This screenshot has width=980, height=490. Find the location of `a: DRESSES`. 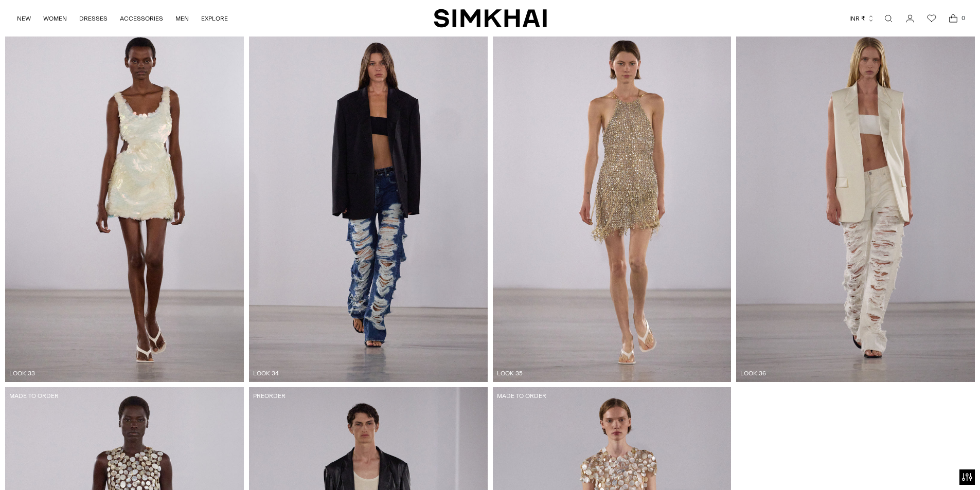

a: DRESSES is located at coordinates (93, 19).